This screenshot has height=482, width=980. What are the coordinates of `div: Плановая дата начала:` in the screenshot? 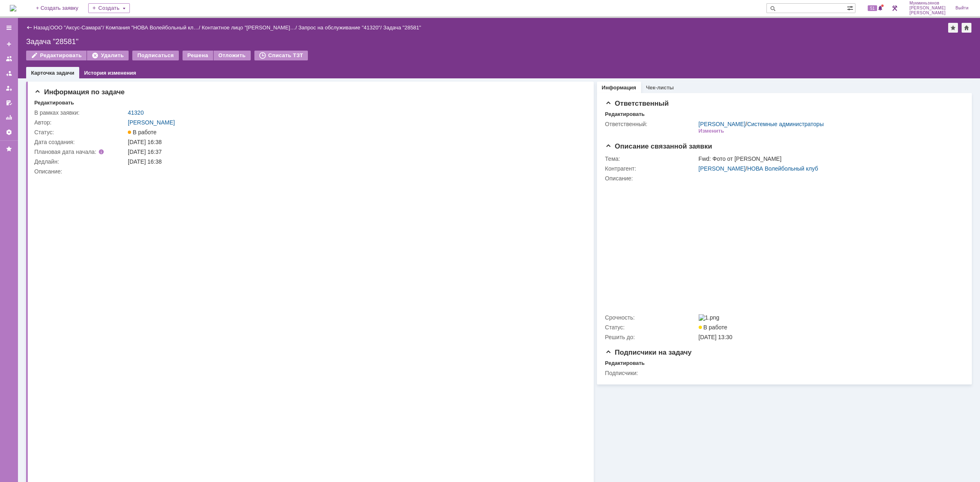 It's located at (75, 152).